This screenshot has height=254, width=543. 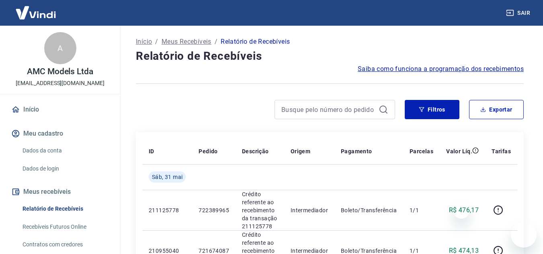 I want to click on button: Sair, so click(x=519, y=13).